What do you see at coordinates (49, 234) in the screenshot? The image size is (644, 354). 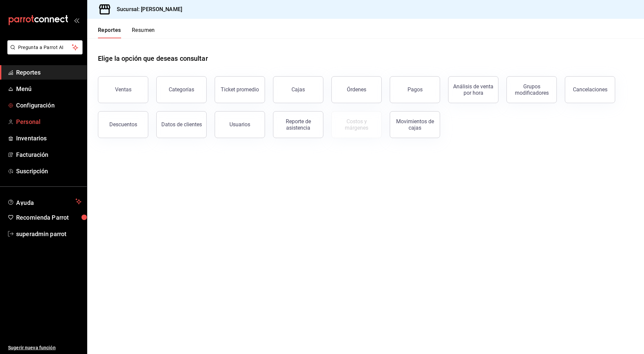 I see `span: superadmin parrot` at bounding box center [49, 234].